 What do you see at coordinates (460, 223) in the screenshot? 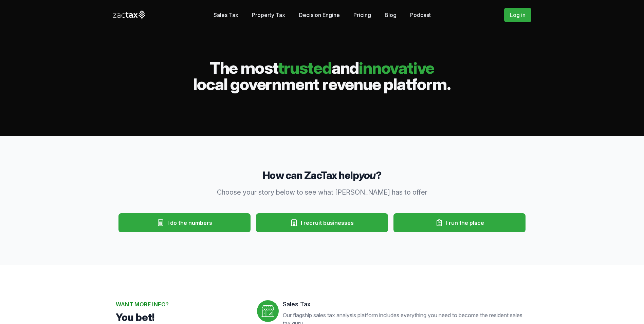
I see `button: I run the place` at bounding box center [460, 223].